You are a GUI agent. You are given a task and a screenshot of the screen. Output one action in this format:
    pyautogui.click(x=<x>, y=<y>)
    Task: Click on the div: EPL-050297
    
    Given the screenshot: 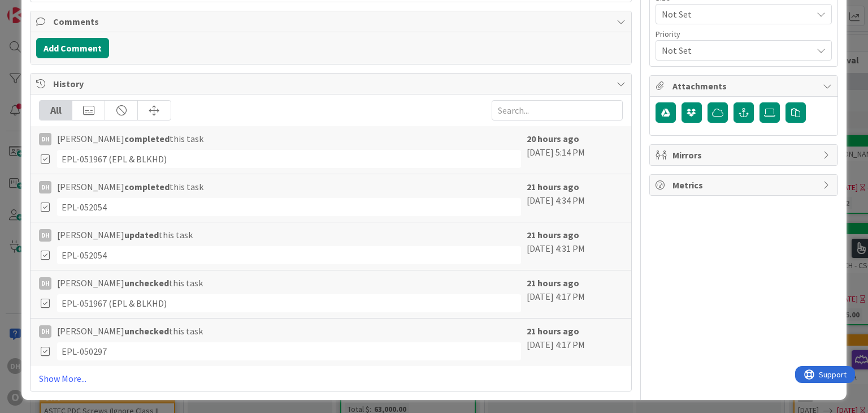 What is the action you would take?
    pyautogui.click(x=289, y=351)
    